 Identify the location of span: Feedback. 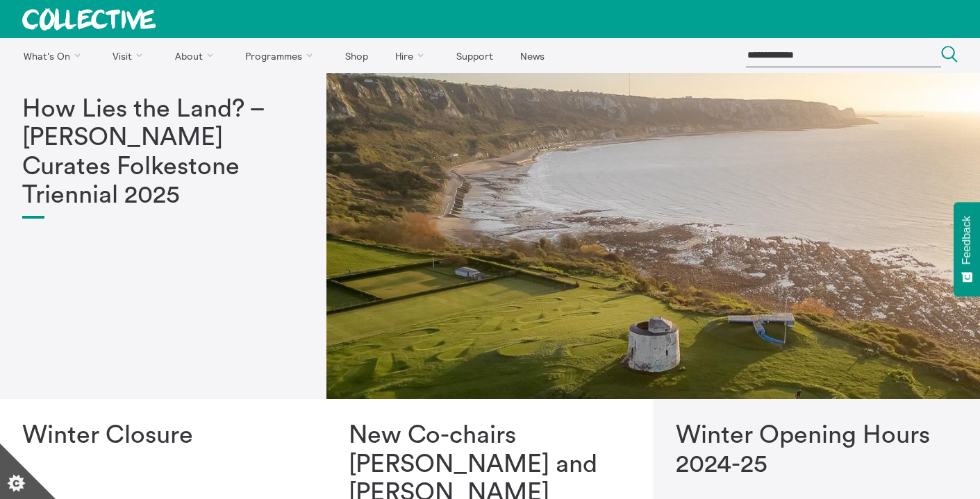
(967, 240).